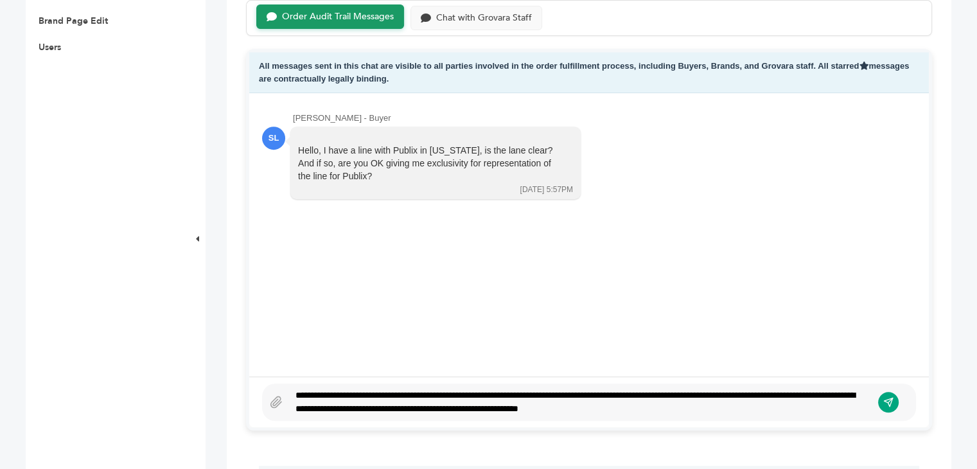 The width and height of the screenshot is (977, 469). I want to click on div: Order Audit Trail Messages, so click(338, 17).